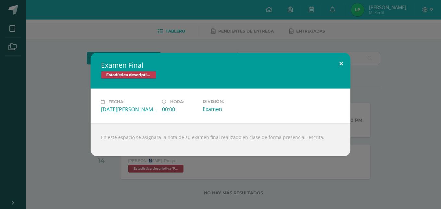 The width and height of the screenshot is (441, 209). I want to click on span: Hora:, so click(177, 101).